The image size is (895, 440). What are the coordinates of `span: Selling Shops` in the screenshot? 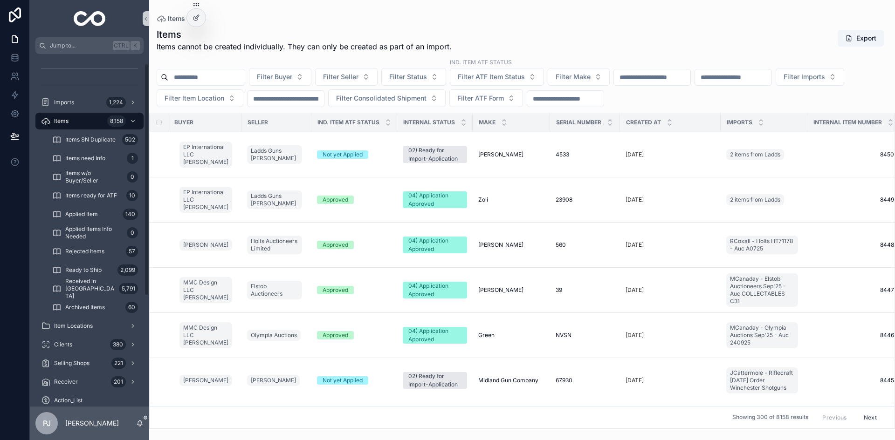 It's located at (72, 364).